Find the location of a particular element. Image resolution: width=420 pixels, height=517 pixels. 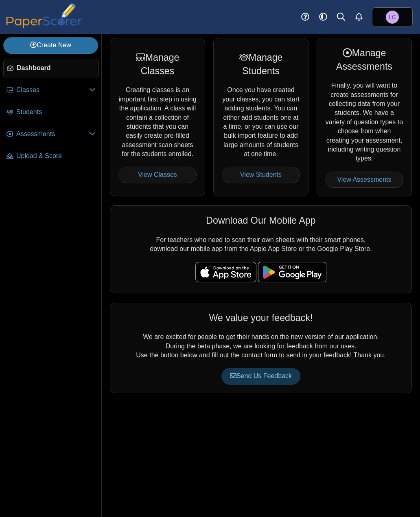

a: Send Us Feedback is located at coordinates (261, 375).